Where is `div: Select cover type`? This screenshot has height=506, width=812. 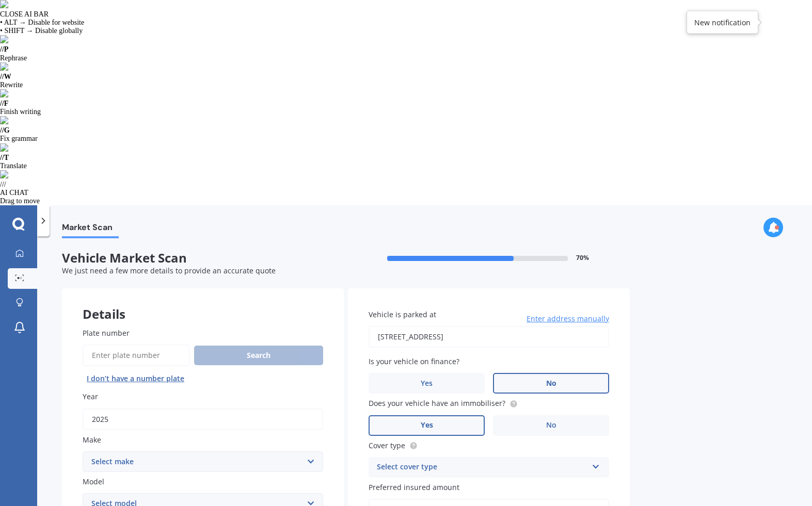 div: Select cover type is located at coordinates (482, 467).